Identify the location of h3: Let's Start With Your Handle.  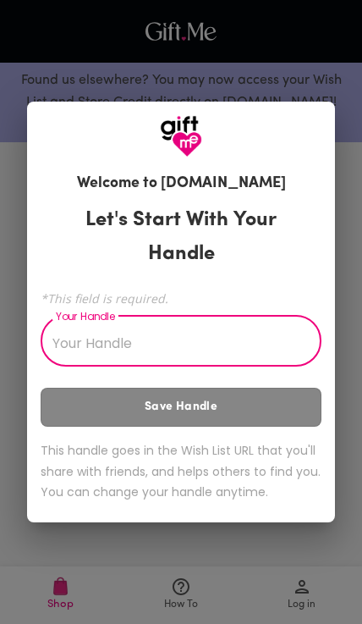
(181, 237).